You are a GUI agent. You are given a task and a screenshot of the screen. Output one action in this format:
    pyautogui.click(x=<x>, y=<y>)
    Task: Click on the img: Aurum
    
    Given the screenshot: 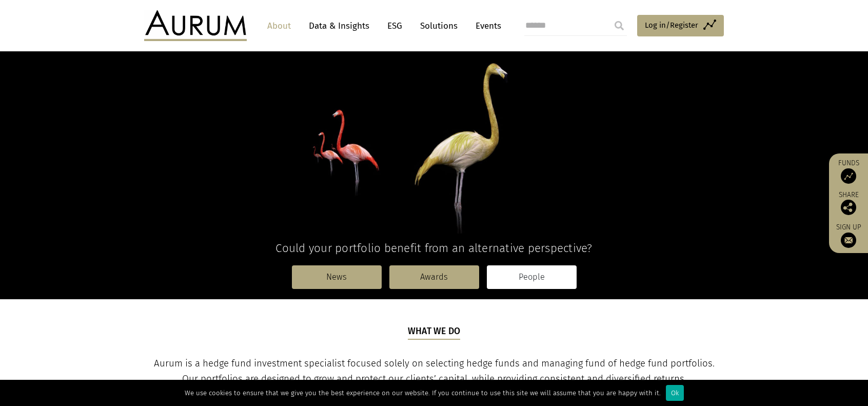 What is the action you would take?
    pyautogui.click(x=195, y=25)
    